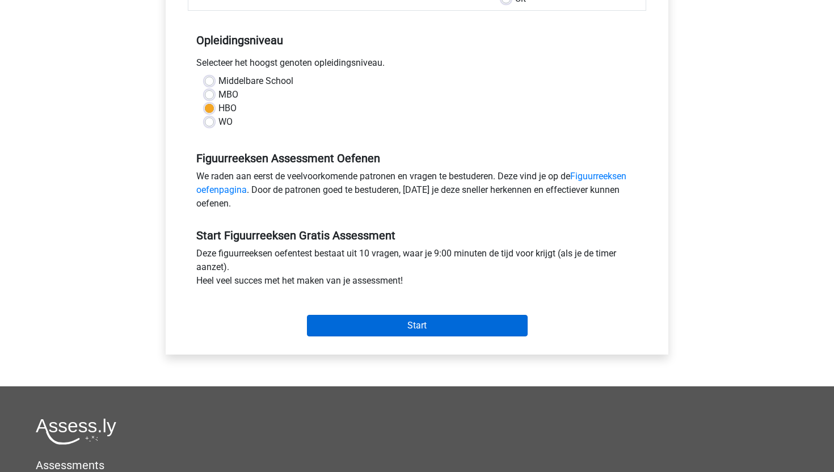 Image resolution: width=834 pixels, height=472 pixels. Describe the element at coordinates (417, 326) in the screenshot. I see `input: Start` at that location.